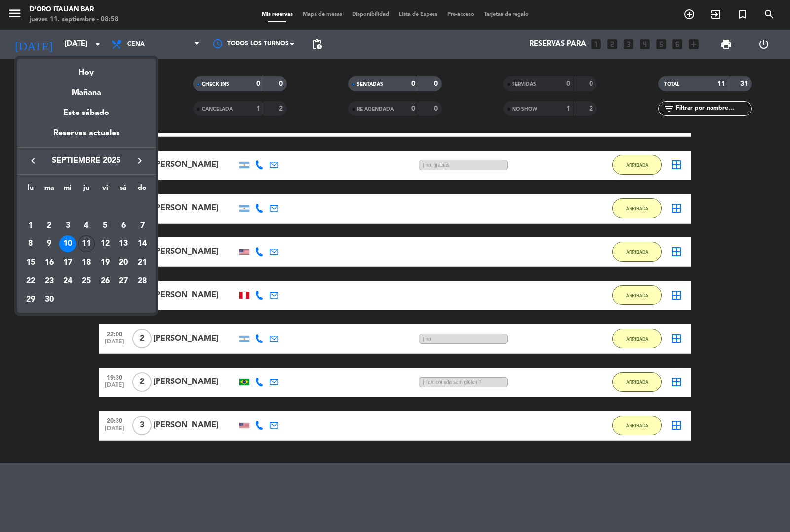  What do you see at coordinates (105, 225) in the screenshot?
I see `div: 5` at bounding box center [105, 225].